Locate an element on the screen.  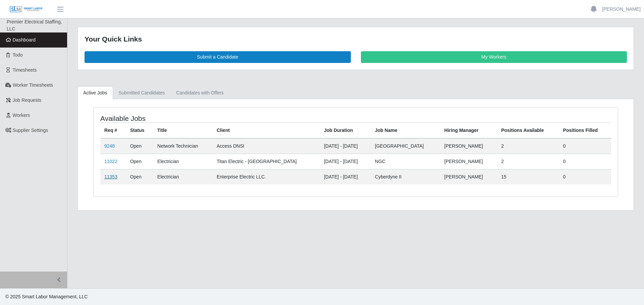
div: Your Quick Links is located at coordinates (355, 39).